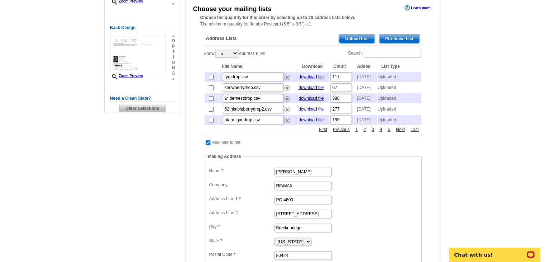 Image resolution: width=545 pixels, height=262 pixels. Describe the element at coordinates (393, 53) in the screenshot. I see `input: Search:` at that location.